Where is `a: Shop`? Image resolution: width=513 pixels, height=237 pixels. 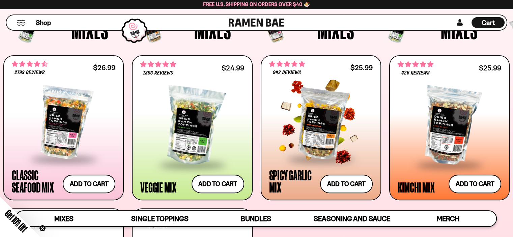
a: Shop is located at coordinates (43, 23).